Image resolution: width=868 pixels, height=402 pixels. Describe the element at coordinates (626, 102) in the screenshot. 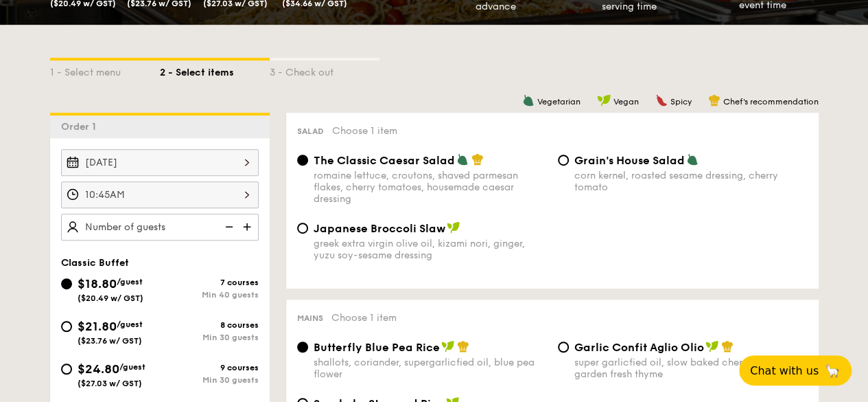

I see `span: Vegan` at that location.